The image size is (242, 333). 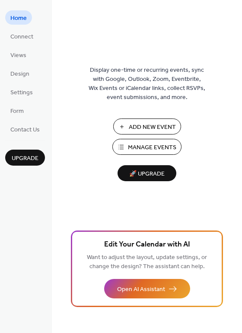 What do you see at coordinates (19, 18) in the screenshot?
I see `span: Home` at bounding box center [19, 18].